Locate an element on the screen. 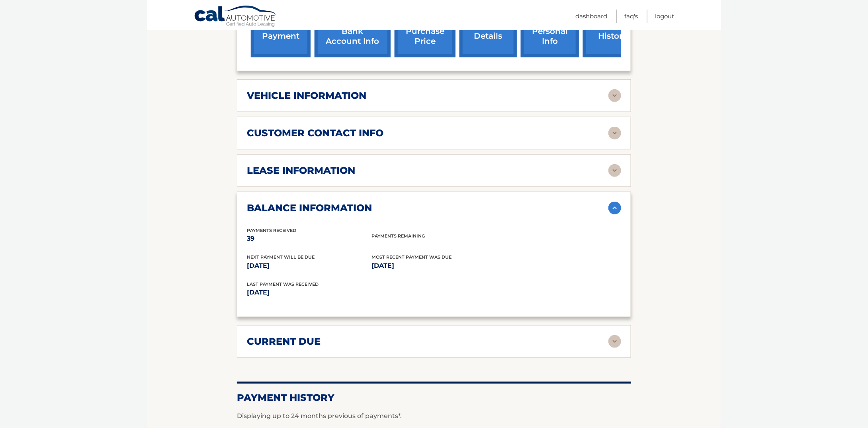 This screenshot has height=428, width=868. span: Next Payment will be due is located at coordinates (281, 257).